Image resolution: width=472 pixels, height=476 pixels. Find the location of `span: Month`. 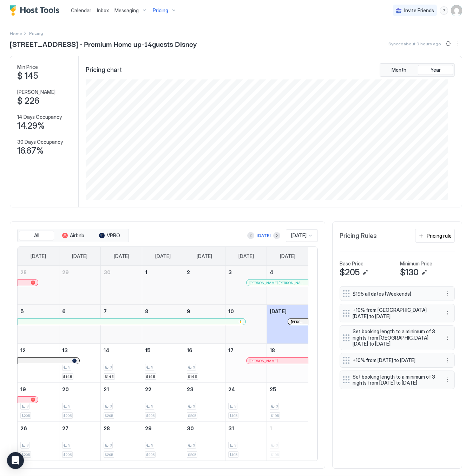

span: Month is located at coordinates (399, 70).